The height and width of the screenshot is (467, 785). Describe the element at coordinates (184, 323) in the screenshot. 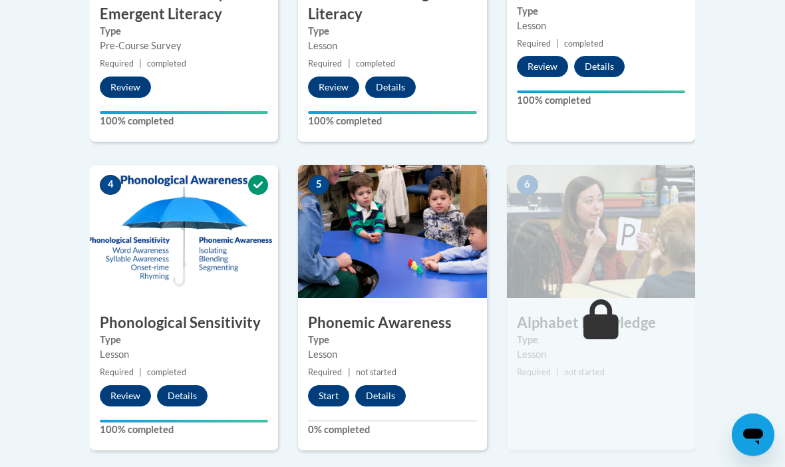

I see `h3: Phonological Sensitivity` at that location.